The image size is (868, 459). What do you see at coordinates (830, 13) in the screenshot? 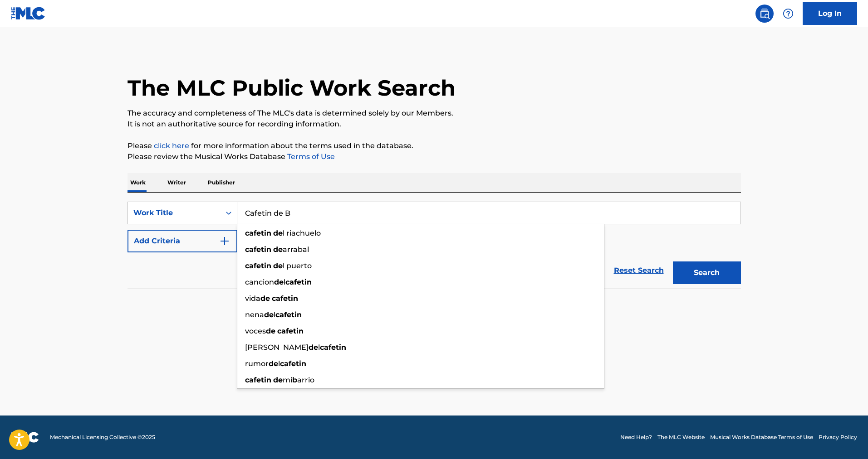
I see `a: Log In` at bounding box center [830, 13].